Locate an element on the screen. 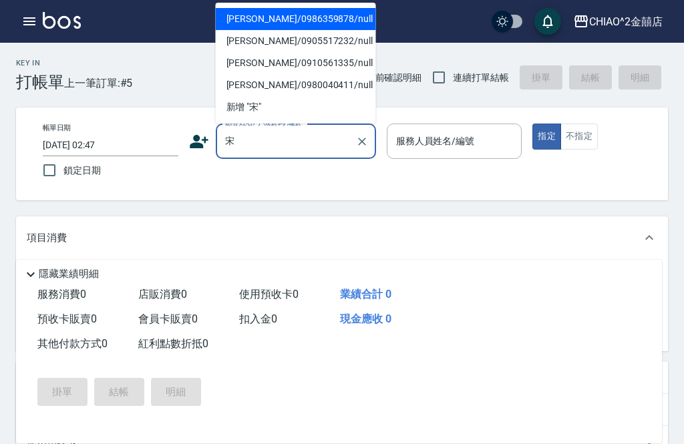 The width and height of the screenshot is (684, 444). span: 現金應收 0 is located at coordinates (365, 319).